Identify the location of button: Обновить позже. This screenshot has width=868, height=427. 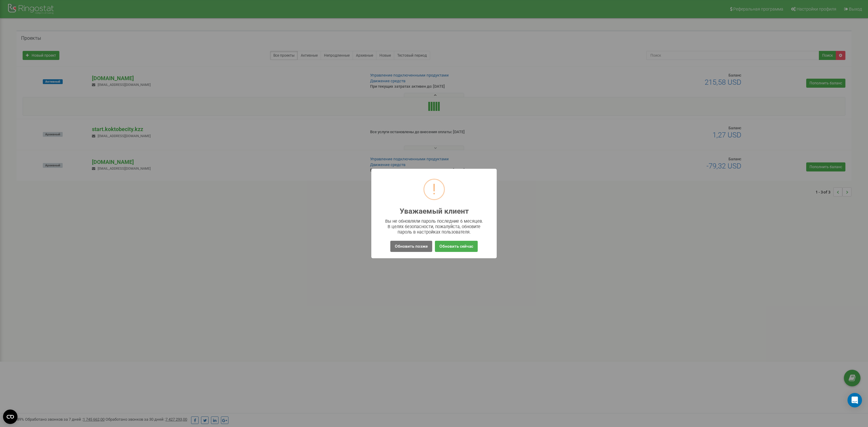
(411, 246).